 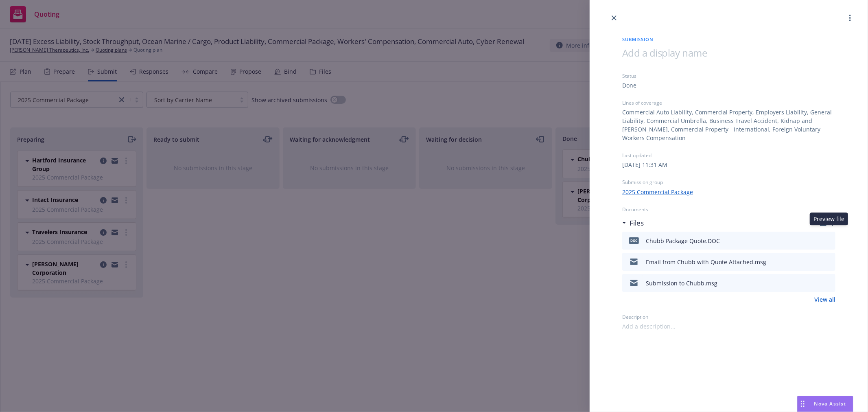 I want to click on div: Email from Chubb with Quote Attached.msg, so click(x=706, y=261).